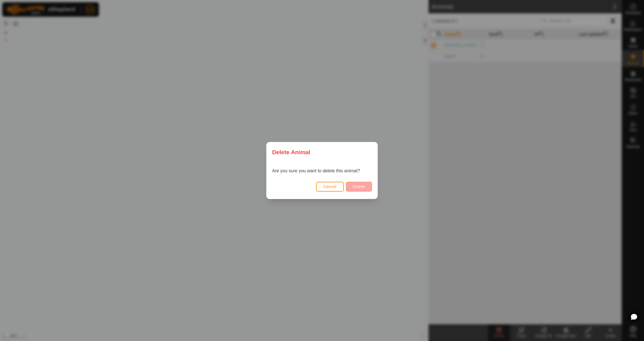  Describe the element at coordinates (330, 186) in the screenshot. I see `button: Cancel` at that location.